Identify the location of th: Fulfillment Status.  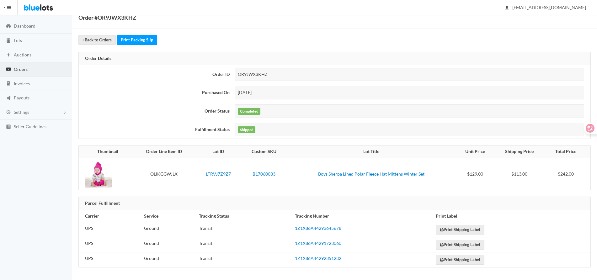
(155, 130).